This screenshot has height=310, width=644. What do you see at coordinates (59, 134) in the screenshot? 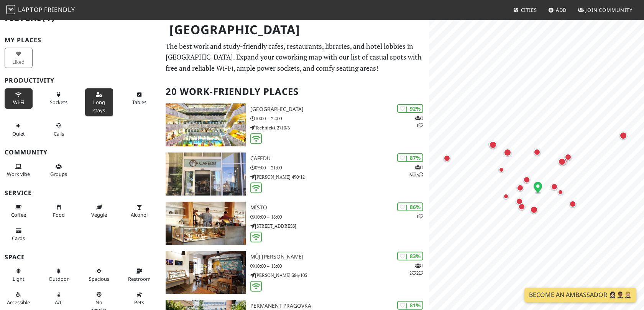
I see `span: Video/audio calls` at bounding box center [59, 134].